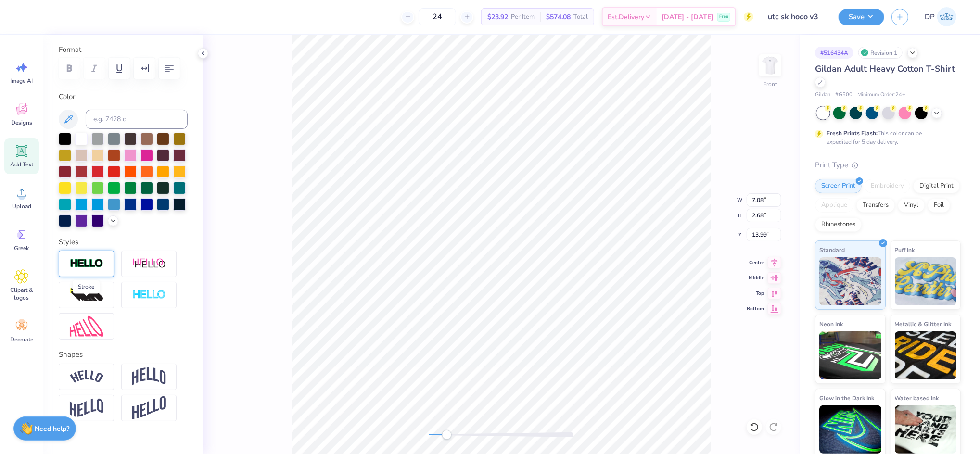 The width and height of the screenshot is (980, 454). What do you see at coordinates (22, 122) in the screenshot?
I see `span: Designs` at bounding box center [22, 122].